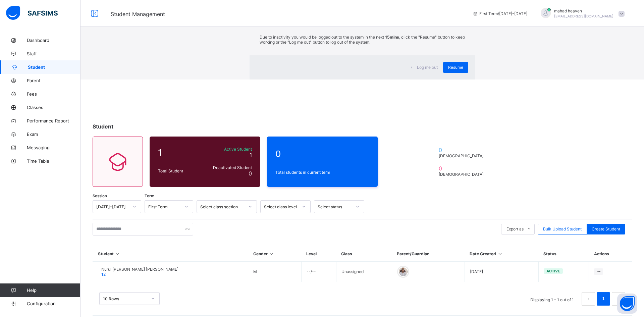 The height and width of the screenshot is (317, 644). What do you see at coordinates (164, 207) in the screenshot?
I see `div: First Term` at bounding box center [164, 207].